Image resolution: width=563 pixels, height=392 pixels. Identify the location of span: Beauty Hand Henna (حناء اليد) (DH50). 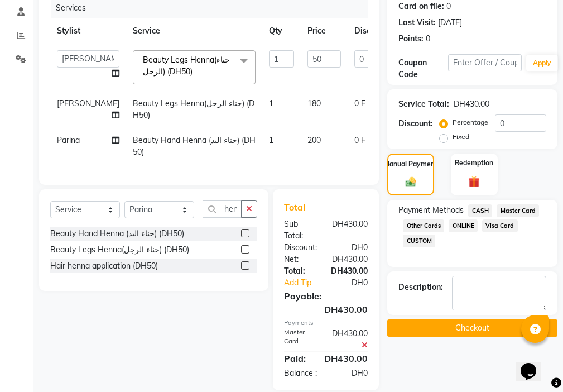
(194, 146).